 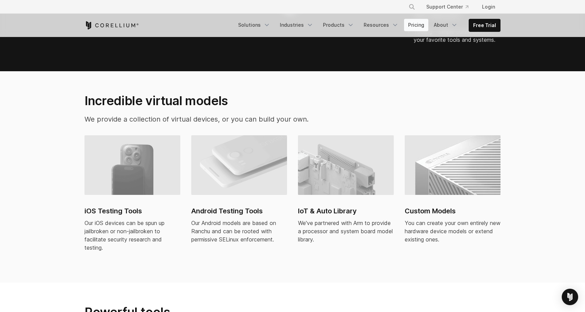 I want to click on a: Industries, so click(x=297, y=25).